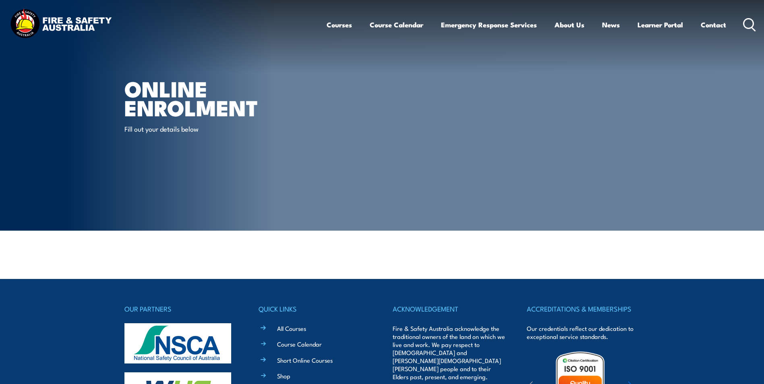 This screenshot has width=764, height=384. I want to click on a: Courses, so click(339, 25).